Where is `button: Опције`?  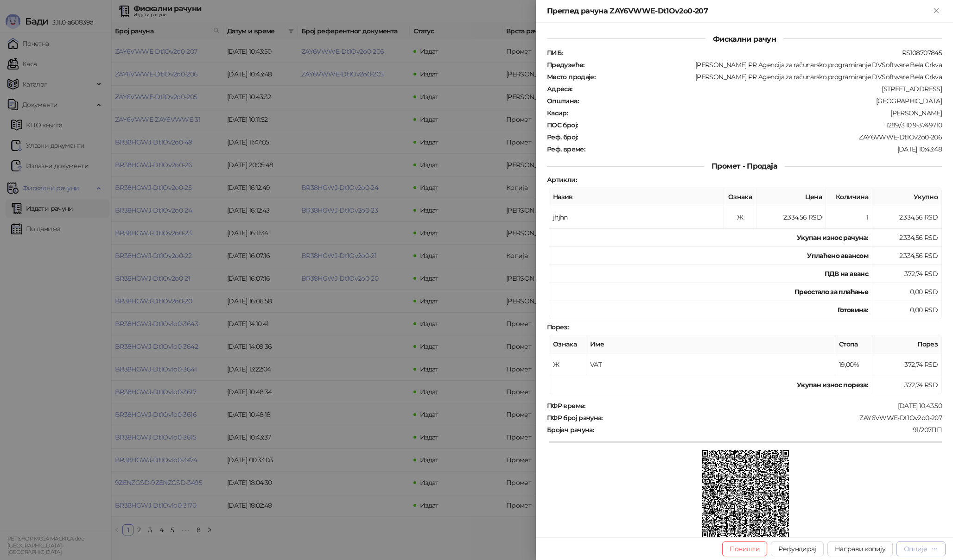
button: Опције is located at coordinates (921, 549).